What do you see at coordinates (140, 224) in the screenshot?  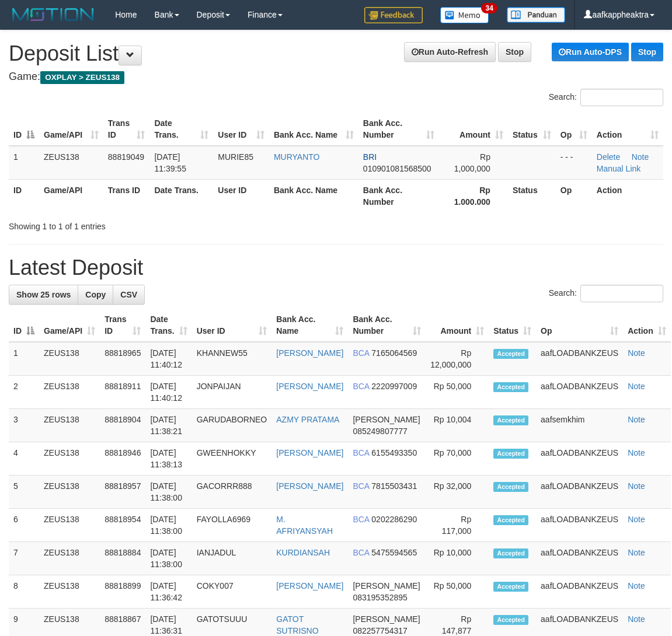 I see `div: Showing 1 to 1 of 1 entries` at bounding box center [140, 224].